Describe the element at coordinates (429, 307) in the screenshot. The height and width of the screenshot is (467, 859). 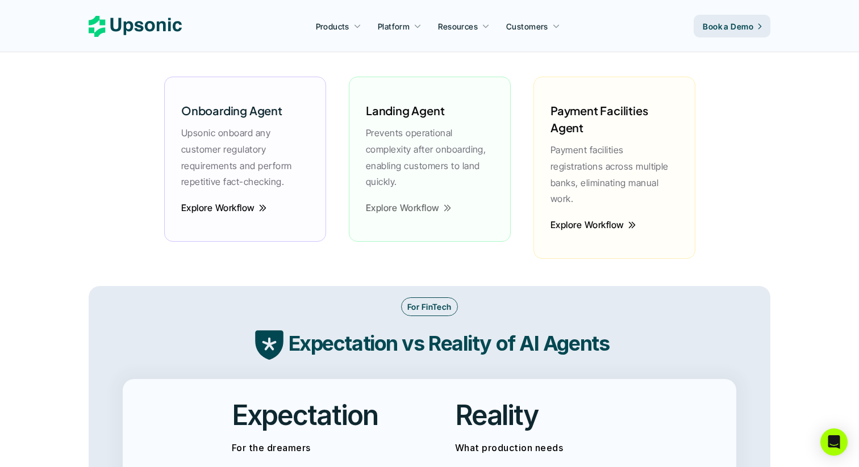
I see `p: For FinTech` at that location.